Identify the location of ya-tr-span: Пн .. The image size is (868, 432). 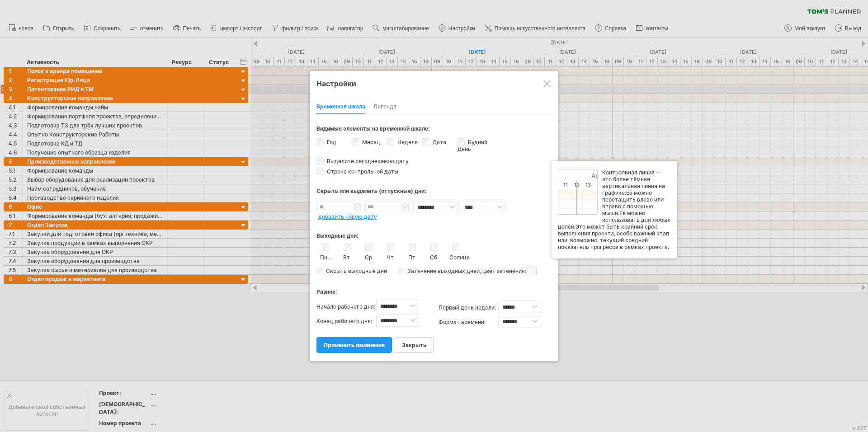
(325, 257).